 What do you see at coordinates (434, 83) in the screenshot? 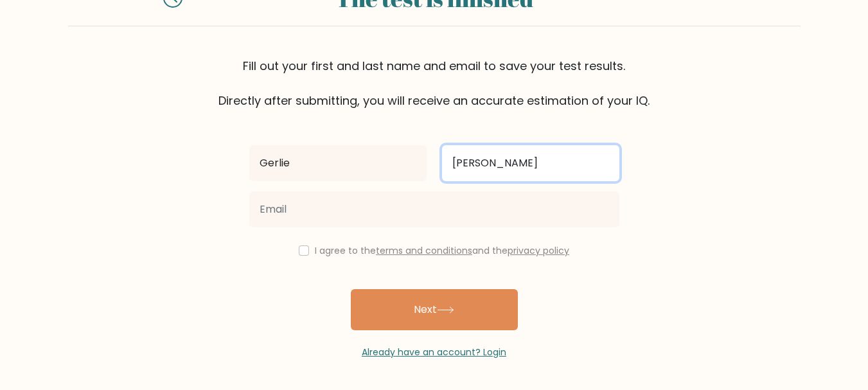
I see `div: Fill out your first and last name and email to save your test results. Directly after submitting,...` at bounding box center [434, 83].